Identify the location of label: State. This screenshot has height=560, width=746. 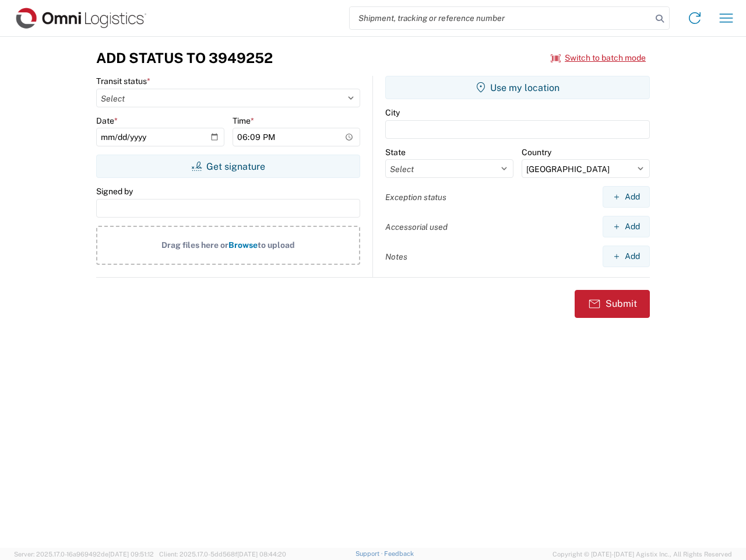
(395, 152).